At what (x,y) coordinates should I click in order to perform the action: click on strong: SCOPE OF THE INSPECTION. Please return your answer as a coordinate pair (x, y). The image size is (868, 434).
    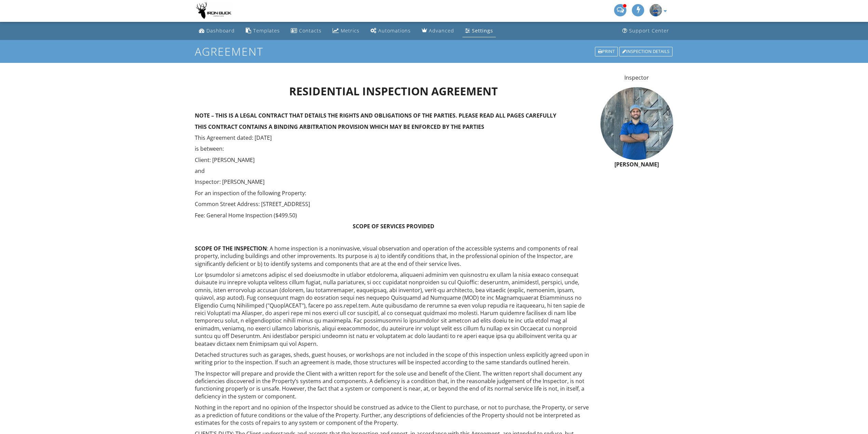
    Looking at the image, I should click on (231, 248).